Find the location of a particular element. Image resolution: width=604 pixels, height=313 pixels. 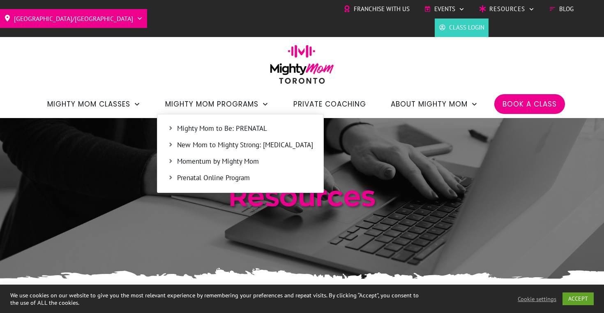

a: Mighty Mom Classes is located at coordinates (94, 104).